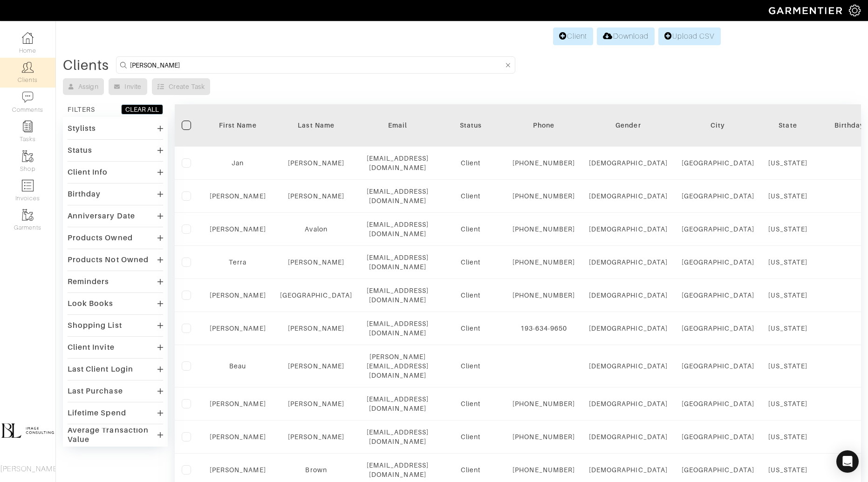  Describe the element at coordinates (96, 413) in the screenshot. I see `div: Lifetime Spend` at that location.